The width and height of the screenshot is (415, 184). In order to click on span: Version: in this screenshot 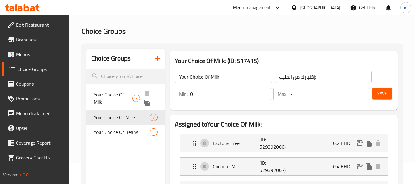, I will do `click(10, 175)`.